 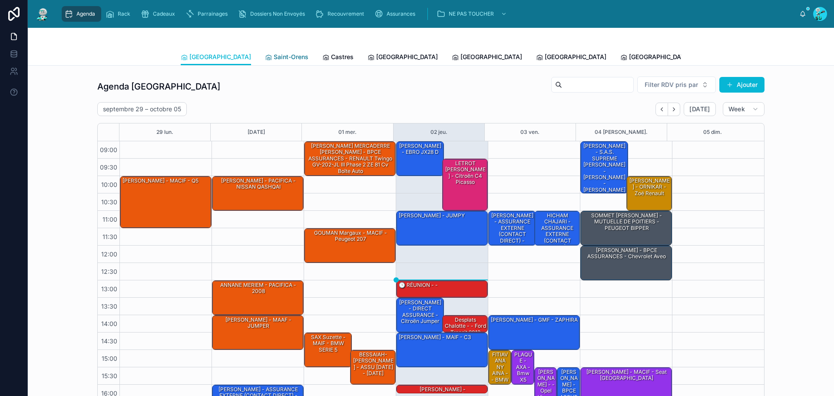 I want to click on div: HICHAM CHAJARI - ASSURANCE EXTERNE (CONTACT DIRECT) - Mercedes Classe A, so click(x=557, y=228).